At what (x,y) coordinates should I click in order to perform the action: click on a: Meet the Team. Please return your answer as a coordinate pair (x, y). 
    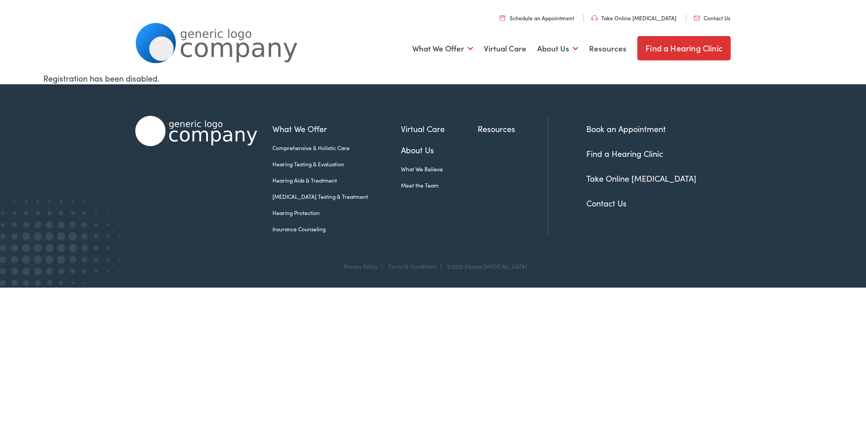
    Looking at the image, I should click on (439, 185).